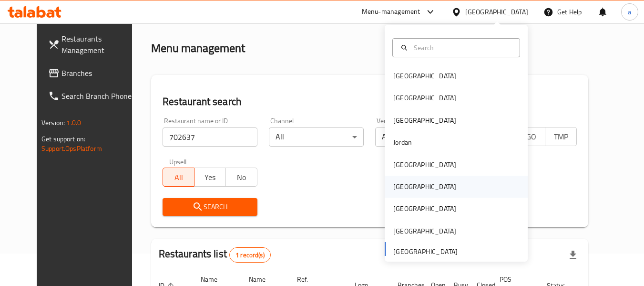  I want to click on a: Search Branch Phone, so click(92, 96).